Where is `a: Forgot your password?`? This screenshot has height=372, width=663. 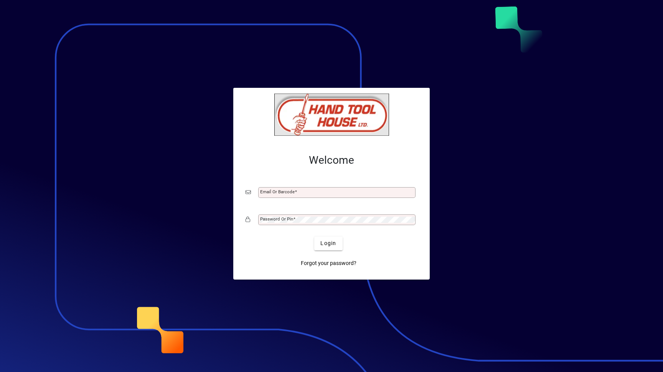 a: Forgot your password? is located at coordinates (329, 264).